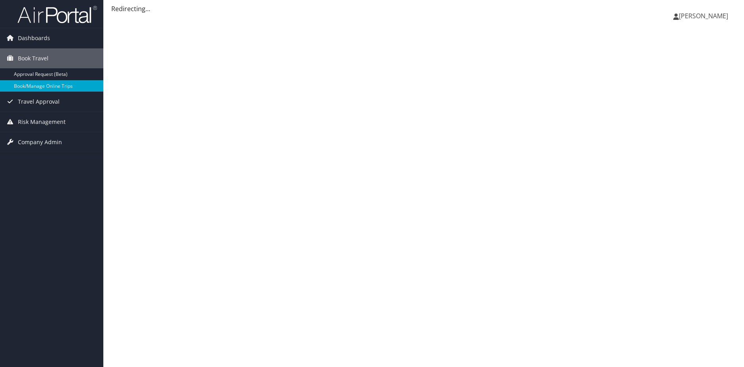 The width and height of the screenshot is (744, 367). Describe the element at coordinates (57, 14) in the screenshot. I see `img: airportal-logo.png` at that location.